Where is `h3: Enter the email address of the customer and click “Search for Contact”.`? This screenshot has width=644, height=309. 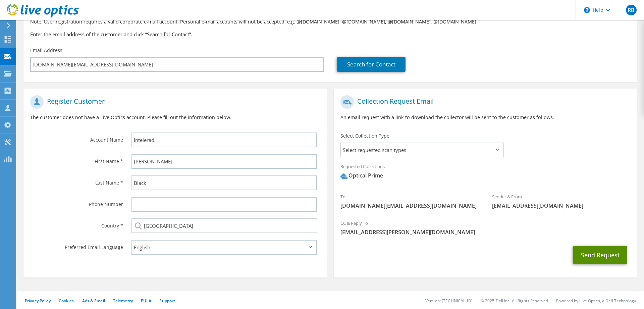
h3: Enter the email address of the customer and click “Search for Contact”. is located at coordinates (330, 34).